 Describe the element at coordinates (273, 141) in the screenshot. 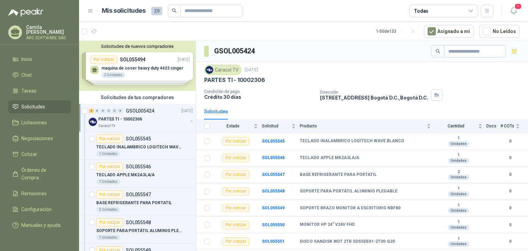

I see `b: SOL055545` at that location.